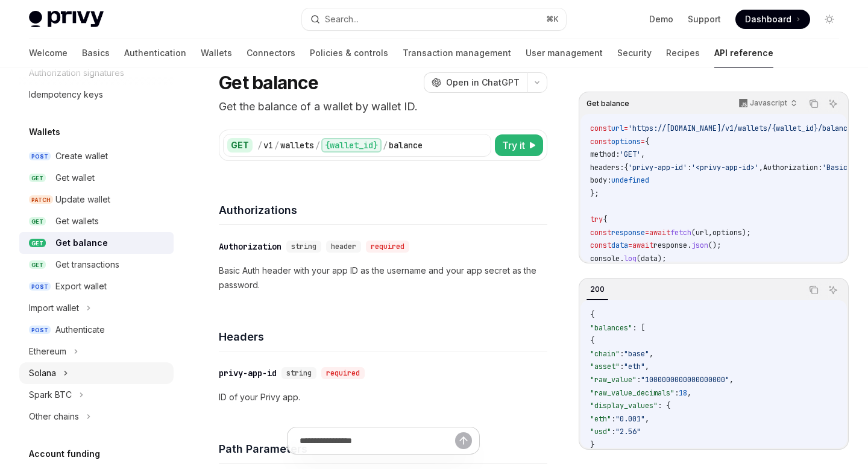  I want to click on span: response, so click(628, 233).